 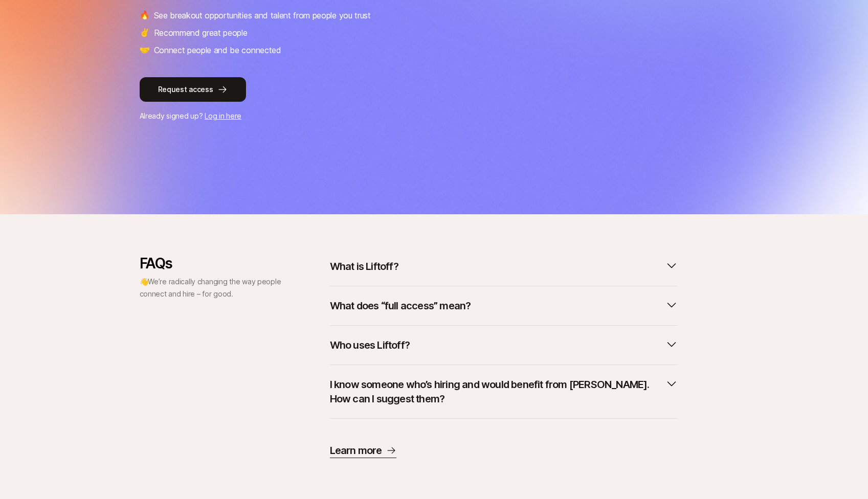 I want to click on button: Request access, so click(x=193, y=89).